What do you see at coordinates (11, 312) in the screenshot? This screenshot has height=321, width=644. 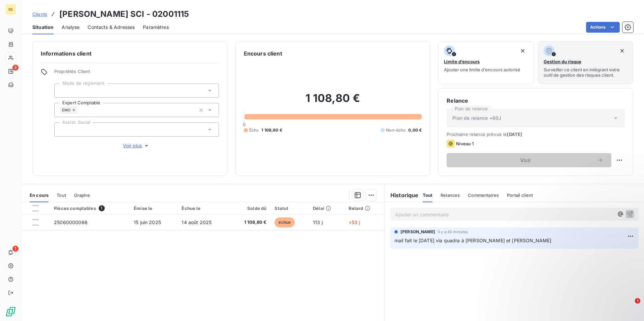 I see `img: Logo LeanPay` at bounding box center [11, 312].